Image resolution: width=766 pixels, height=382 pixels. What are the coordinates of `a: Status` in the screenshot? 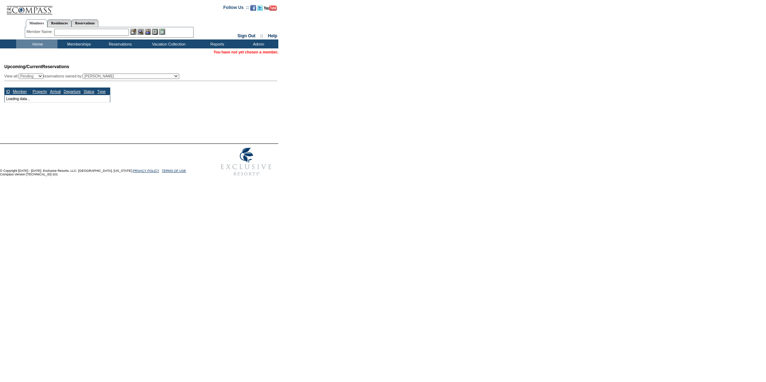 It's located at (89, 92).